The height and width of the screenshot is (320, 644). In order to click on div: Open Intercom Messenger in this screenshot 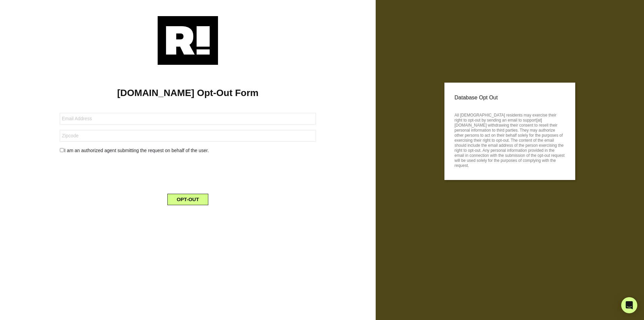, I will do `click(629, 305)`.